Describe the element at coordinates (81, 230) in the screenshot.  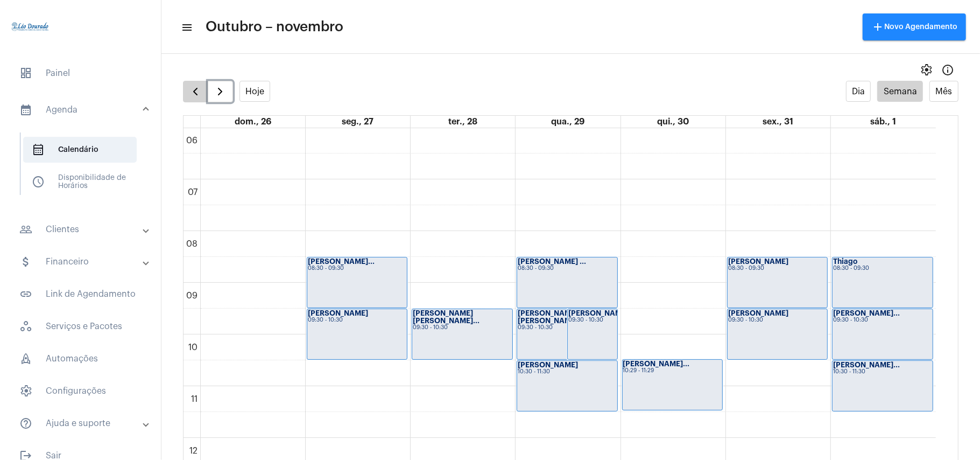
I see `mat-panel-title: Clientes` at that location.